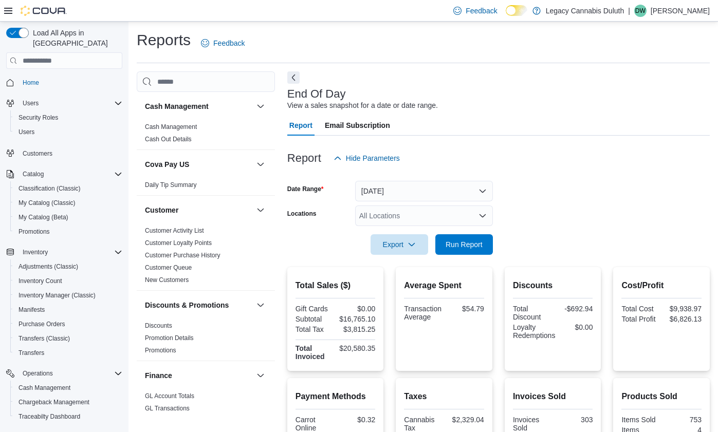 The height and width of the screenshot is (432, 718). What do you see at coordinates (206, 340) in the screenshot?
I see `div: Discounts & Promotions` at bounding box center [206, 340].